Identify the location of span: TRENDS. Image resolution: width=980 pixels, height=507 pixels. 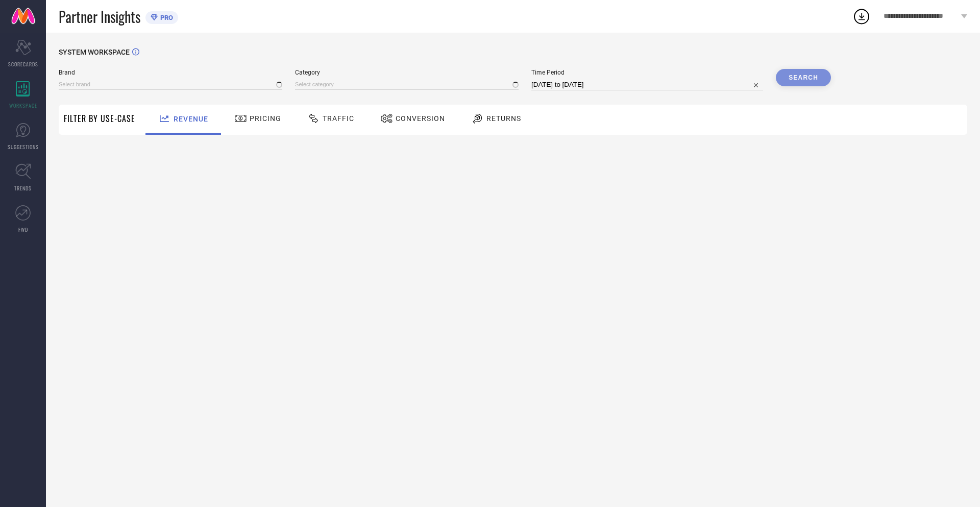
(23, 188).